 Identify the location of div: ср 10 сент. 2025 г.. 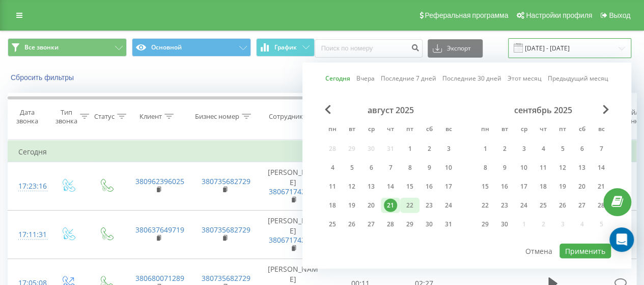
(524, 168).